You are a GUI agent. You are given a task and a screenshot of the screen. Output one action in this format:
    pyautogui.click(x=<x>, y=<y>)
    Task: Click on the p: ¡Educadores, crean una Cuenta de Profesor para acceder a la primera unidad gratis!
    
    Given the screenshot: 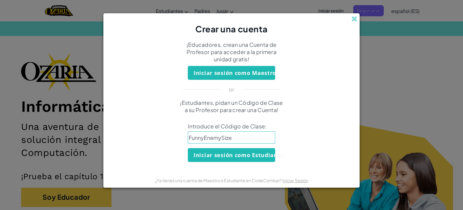 What is the action you would take?
    pyautogui.click(x=232, y=52)
    